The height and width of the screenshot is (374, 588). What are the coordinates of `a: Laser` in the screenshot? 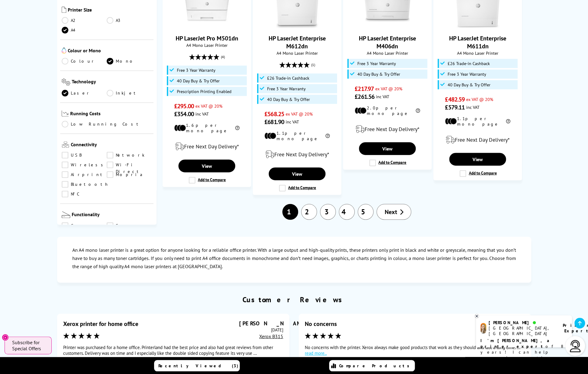 It's located at (84, 93).